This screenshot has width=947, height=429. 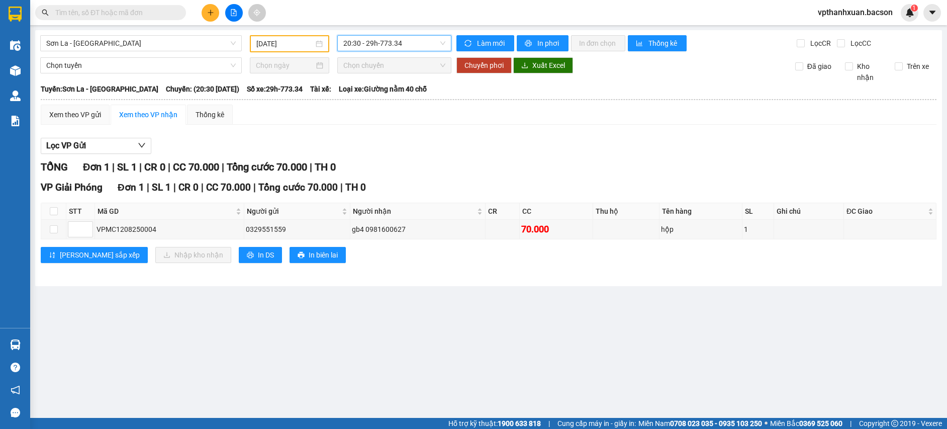 What do you see at coordinates (257, 13) in the screenshot?
I see `button: aim` at bounding box center [257, 13].